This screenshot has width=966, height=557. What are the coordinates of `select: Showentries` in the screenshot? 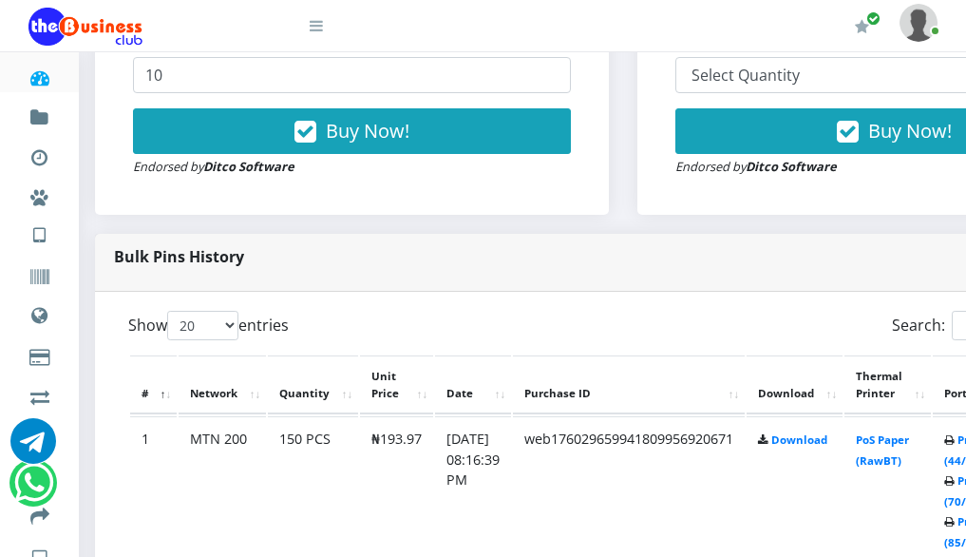 It's located at (202, 325).